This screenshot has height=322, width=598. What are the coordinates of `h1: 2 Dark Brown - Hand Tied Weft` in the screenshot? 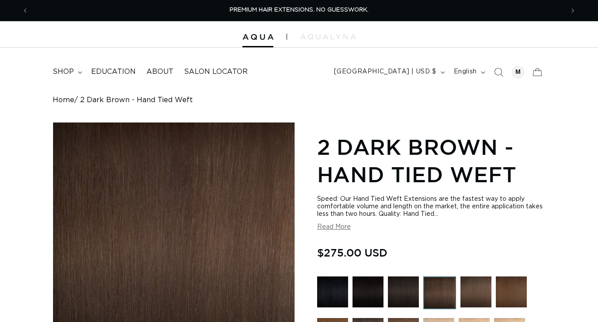 It's located at (431, 161).